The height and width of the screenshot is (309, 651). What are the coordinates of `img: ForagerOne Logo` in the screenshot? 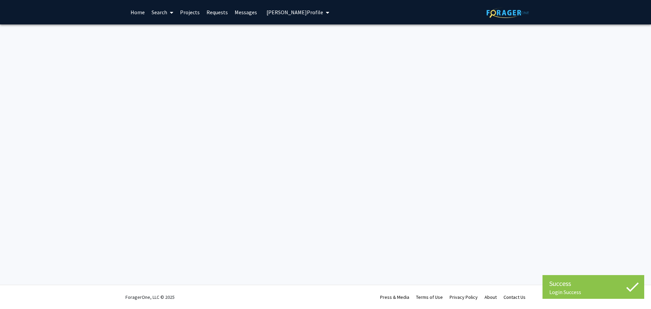 It's located at (508, 13).